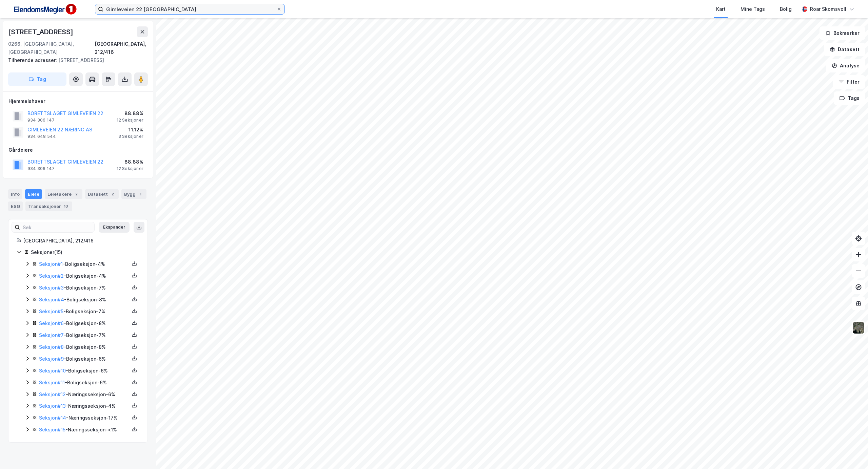 This screenshot has height=469, width=868. What do you see at coordinates (51, 264) in the screenshot?
I see `a: Seksjon#1` at bounding box center [51, 264].